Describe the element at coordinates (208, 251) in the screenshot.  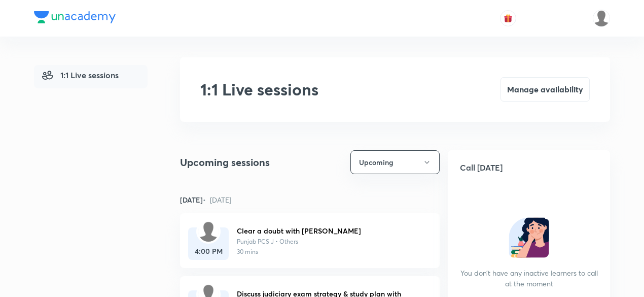
I see `h6: 4:00 PM` at that location.